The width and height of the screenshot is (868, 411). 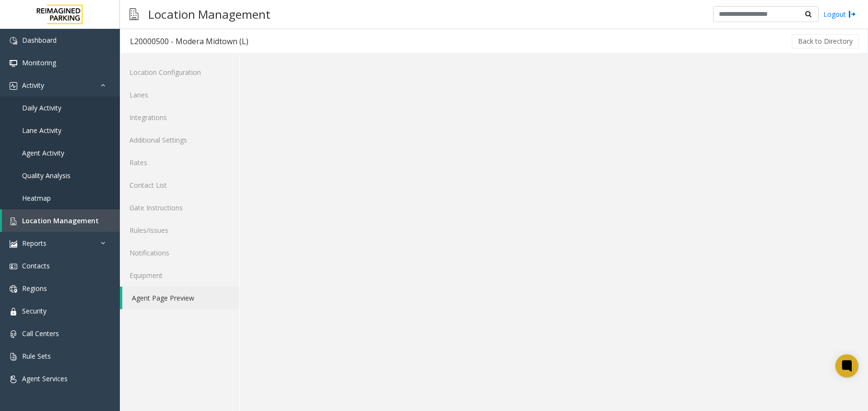 What do you see at coordinates (42, 130) in the screenshot?
I see `span: Lane Activity` at bounding box center [42, 130].